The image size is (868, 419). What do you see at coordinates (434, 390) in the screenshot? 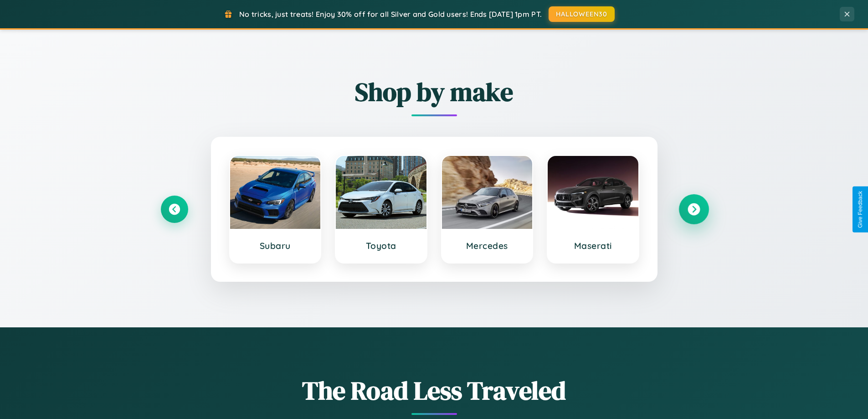
I see `h1: The Road Less Traveled` at bounding box center [434, 390].